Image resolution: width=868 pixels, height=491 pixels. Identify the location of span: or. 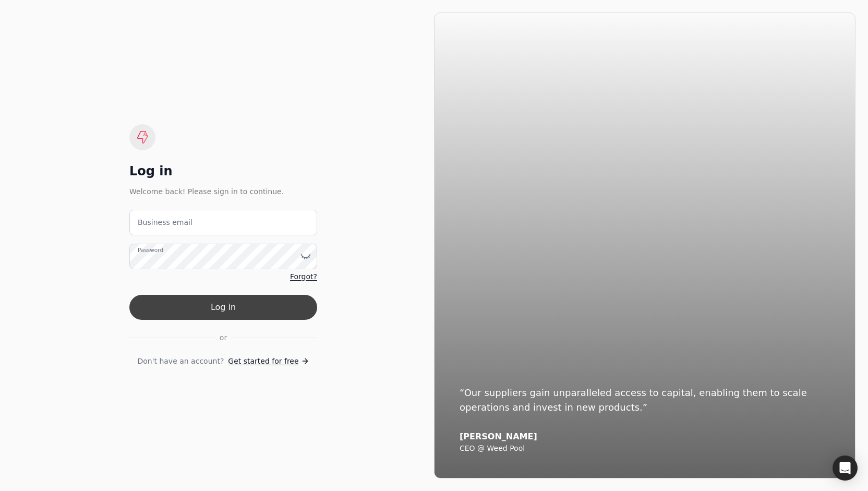
(223, 338).